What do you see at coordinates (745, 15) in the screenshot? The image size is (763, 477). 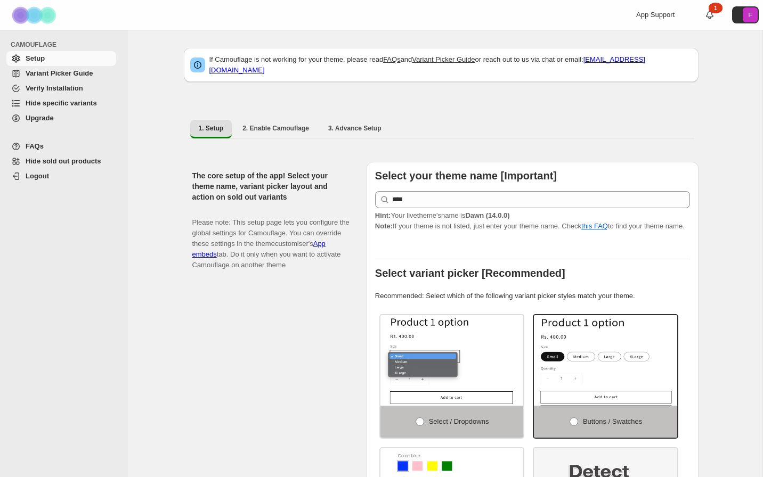 I see `button: Avatar with initials F` at bounding box center [745, 15].